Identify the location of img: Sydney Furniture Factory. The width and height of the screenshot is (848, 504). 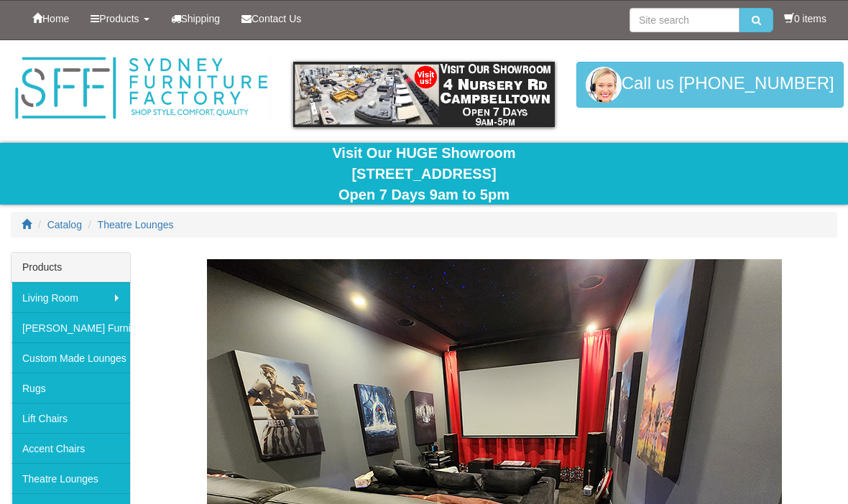
(141, 88).